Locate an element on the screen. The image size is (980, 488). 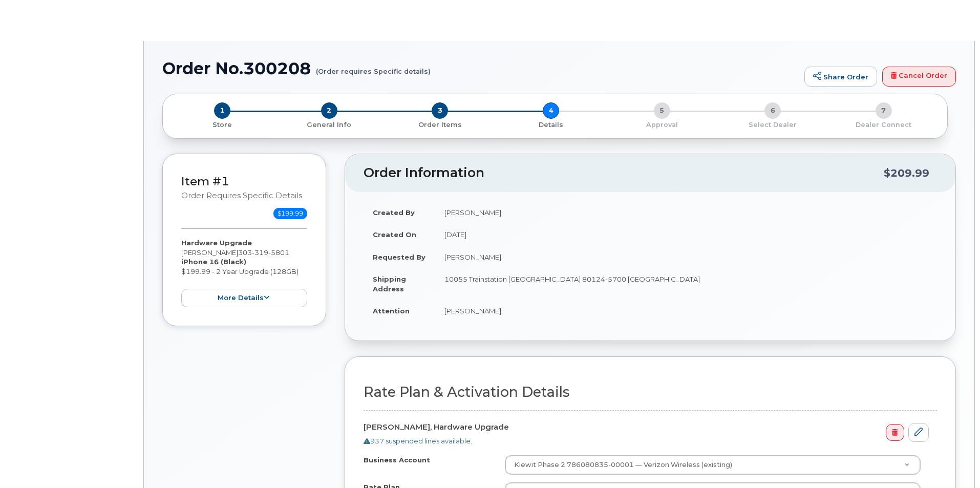
h2: Order Information is located at coordinates (623, 173).